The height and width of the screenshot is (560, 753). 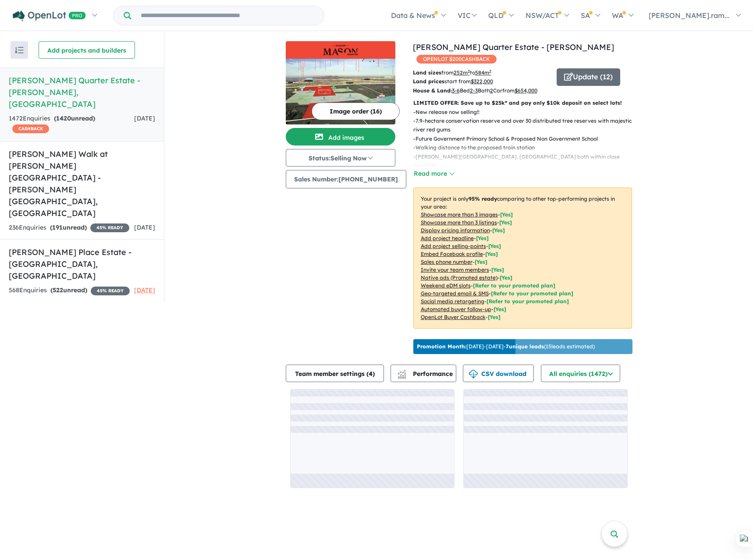 What do you see at coordinates (456, 309) in the screenshot?
I see `u: Automated buyer follow-up` at bounding box center [456, 309].